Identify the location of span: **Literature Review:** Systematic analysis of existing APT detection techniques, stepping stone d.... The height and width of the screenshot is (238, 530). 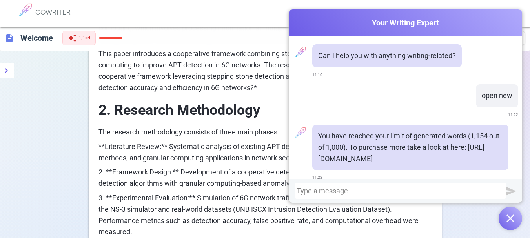
(263, 152).